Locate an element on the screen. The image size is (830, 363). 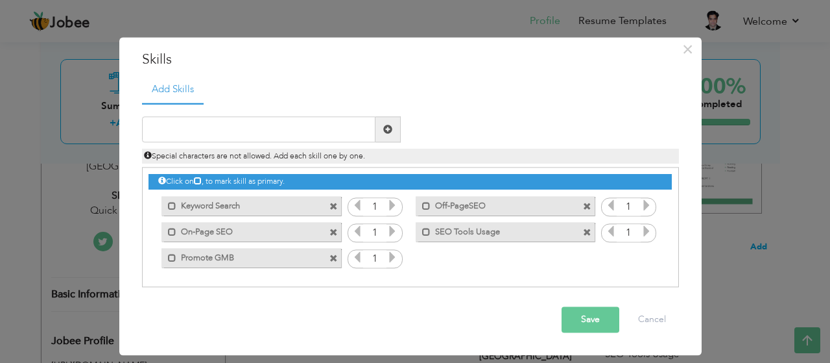
button: Cancel is located at coordinates (652, 320).